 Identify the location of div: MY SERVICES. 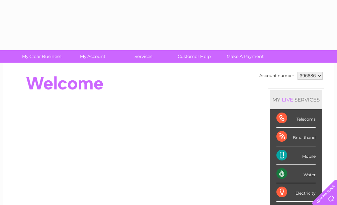
(296, 99).